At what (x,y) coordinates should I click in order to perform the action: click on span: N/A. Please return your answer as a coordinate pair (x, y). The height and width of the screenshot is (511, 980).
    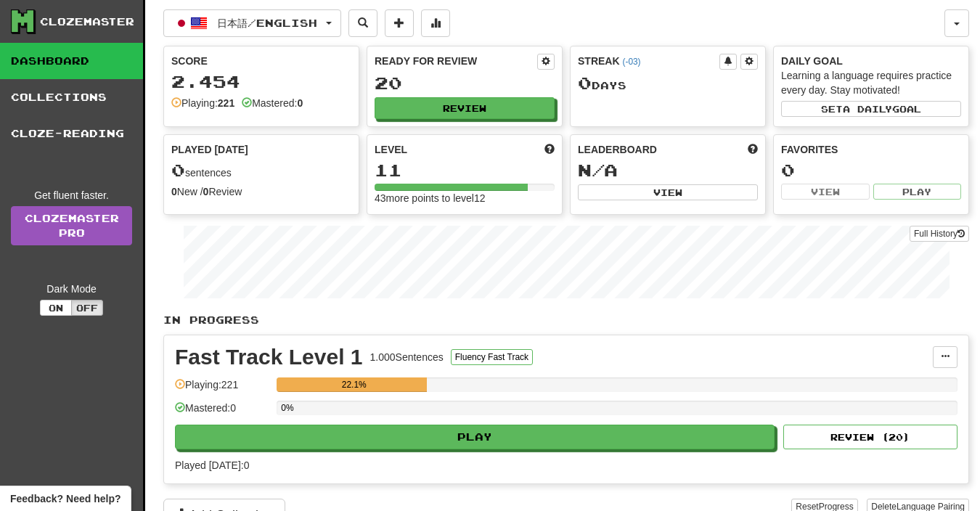
    Looking at the image, I should click on (597, 170).